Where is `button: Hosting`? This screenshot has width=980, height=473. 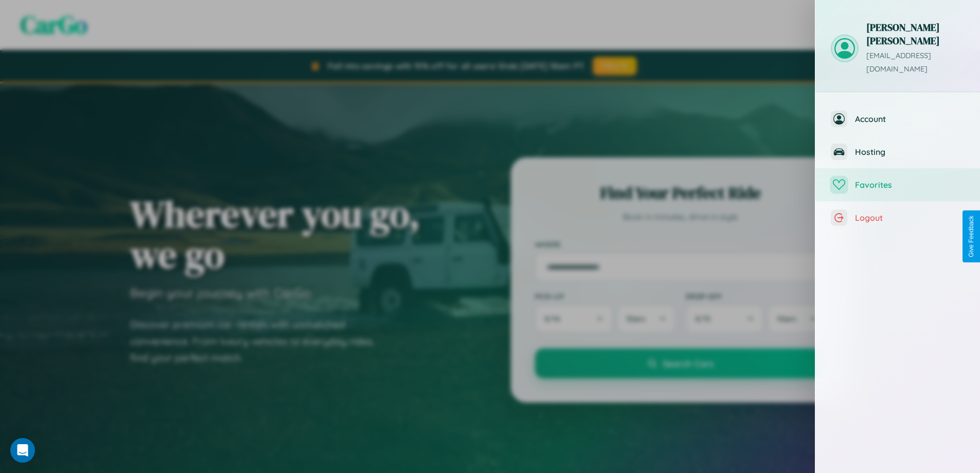 button: Hosting is located at coordinates (898, 152).